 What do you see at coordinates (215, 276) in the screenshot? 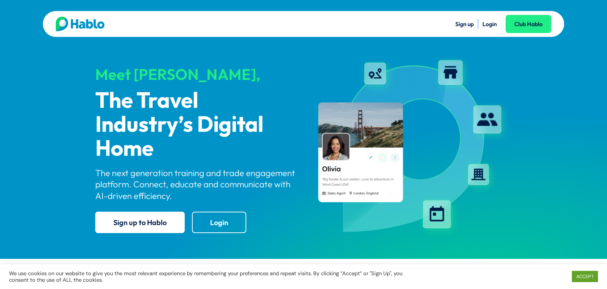
I see `div: We use cookies on our website to give you the most relevant experience by remembering your prefer...` at bounding box center [215, 276].